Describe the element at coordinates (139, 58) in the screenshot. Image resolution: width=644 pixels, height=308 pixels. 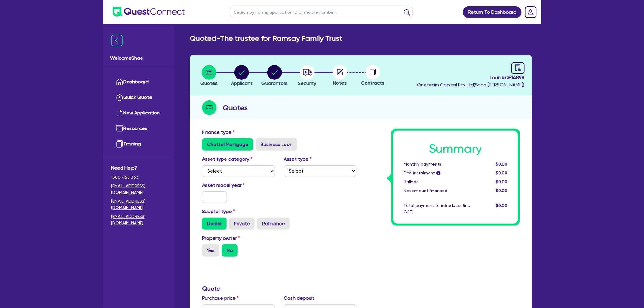
I see `span: Welcome Shae` at that location.